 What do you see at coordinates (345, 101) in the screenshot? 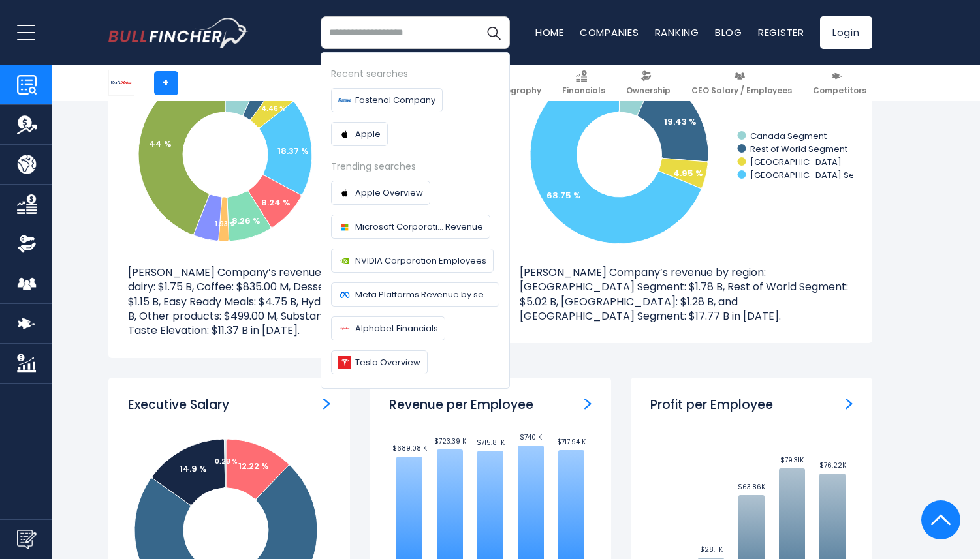
I see `img: Fastenal Company` at bounding box center [345, 101].